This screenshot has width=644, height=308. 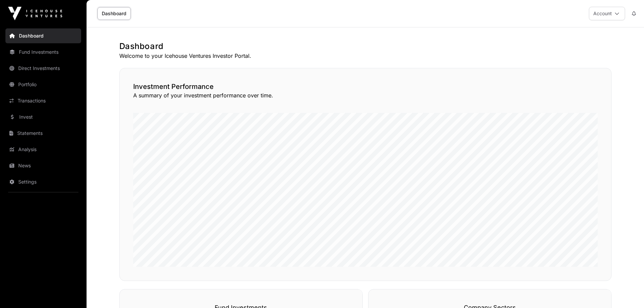 I want to click on div: Chat Widget, so click(x=627, y=292).